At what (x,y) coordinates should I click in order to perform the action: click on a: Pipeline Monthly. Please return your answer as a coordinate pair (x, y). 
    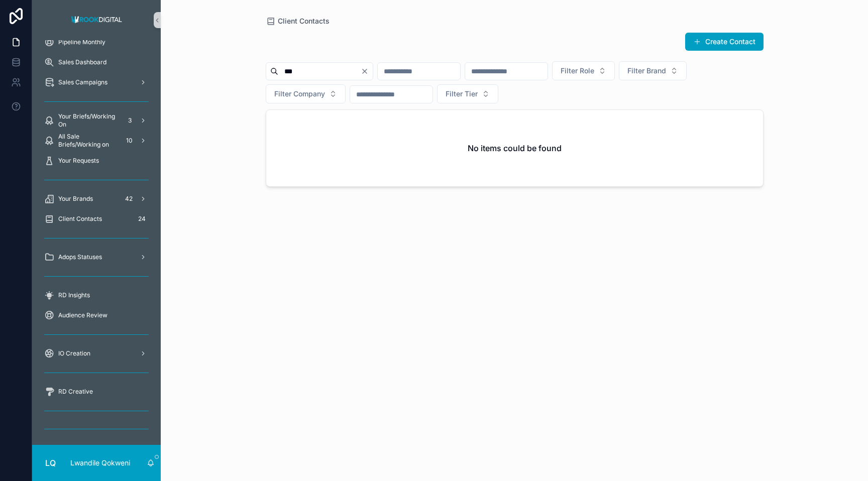
    Looking at the image, I should click on (96, 42).